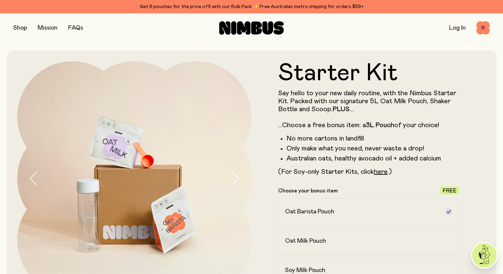 This screenshot has width=503, height=274. What do you see at coordinates (372, 138) in the screenshot?
I see `li: No more cartons in landfill` at bounding box center [372, 138].